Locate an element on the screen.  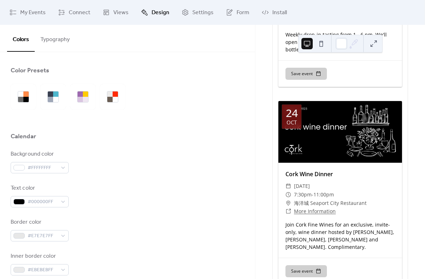
a: Cork Wine Dinner is located at coordinates (309, 174).